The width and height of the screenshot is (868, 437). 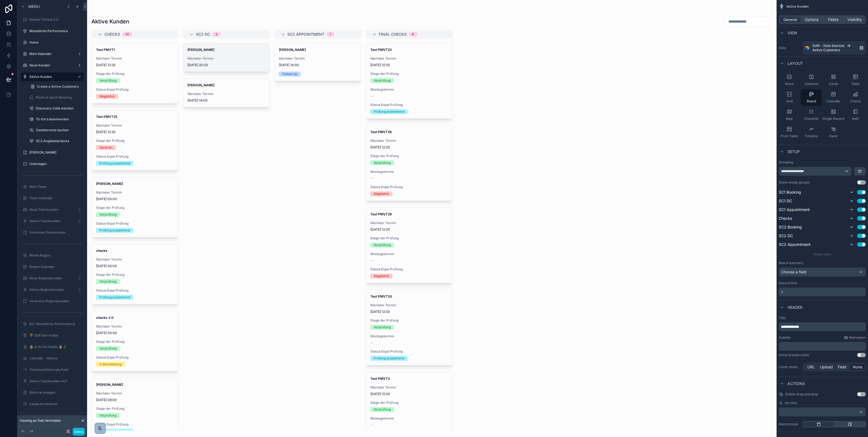 What do you see at coordinates (34, 6) in the screenshot?
I see `span: Menu` at bounding box center [34, 6].